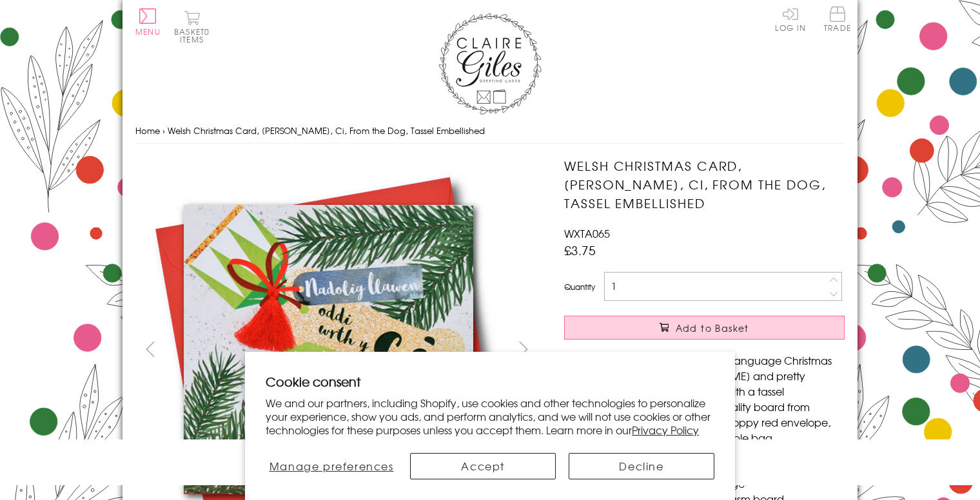 This screenshot has height=500, width=980. I want to click on nav: breadcrumbs, so click(490, 131).